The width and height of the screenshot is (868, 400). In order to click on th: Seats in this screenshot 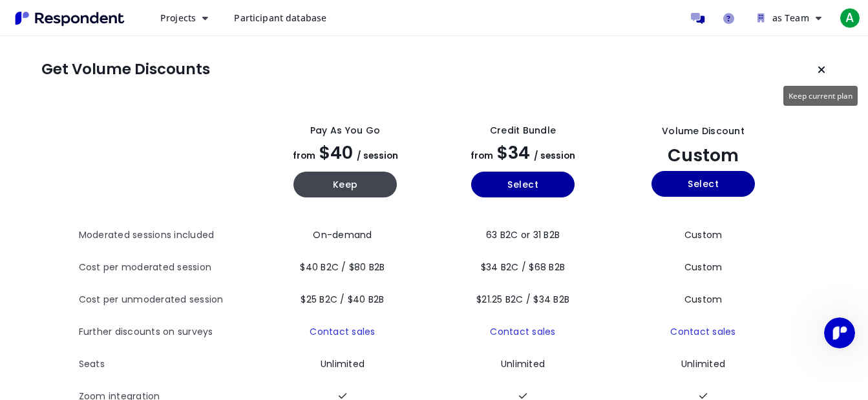, I will do `click(167, 365)`.